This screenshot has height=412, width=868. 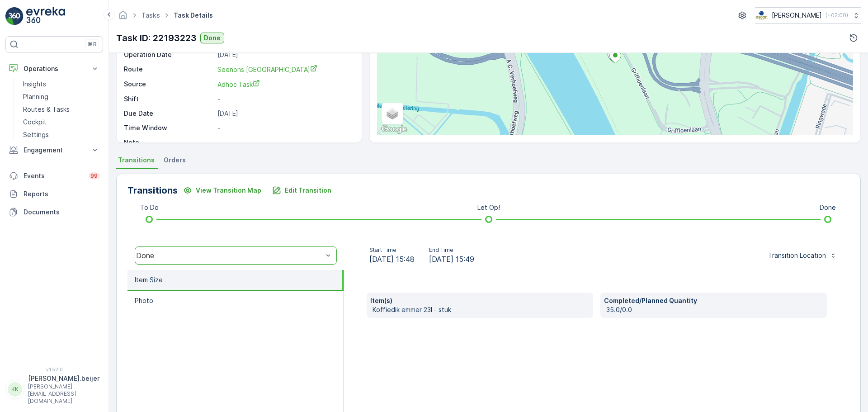 What do you see at coordinates (15, 390) in the screenshot?
I see `div: KK` at bounding box center [15, 390].